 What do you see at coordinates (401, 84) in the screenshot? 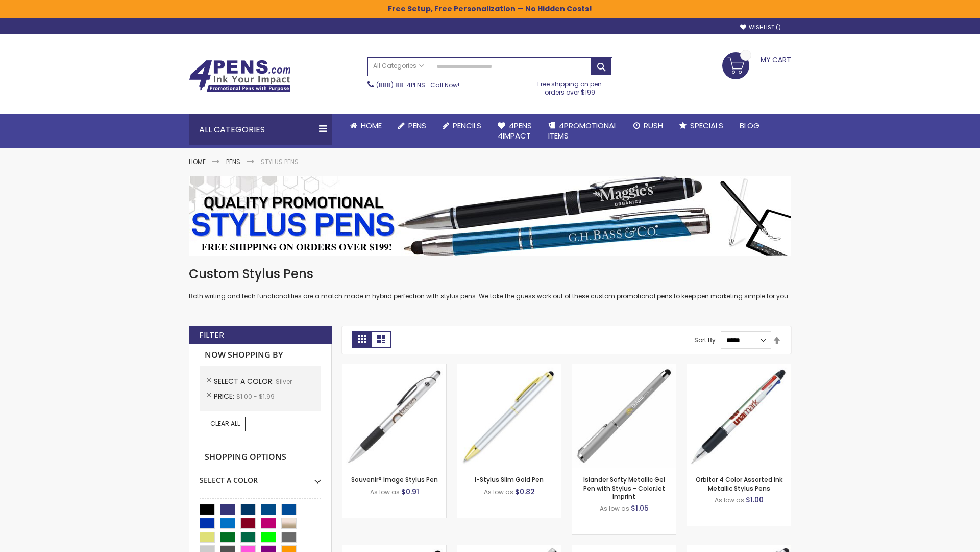
I see `a: (888) 88-4PENS` at bounding box center [401, 84].